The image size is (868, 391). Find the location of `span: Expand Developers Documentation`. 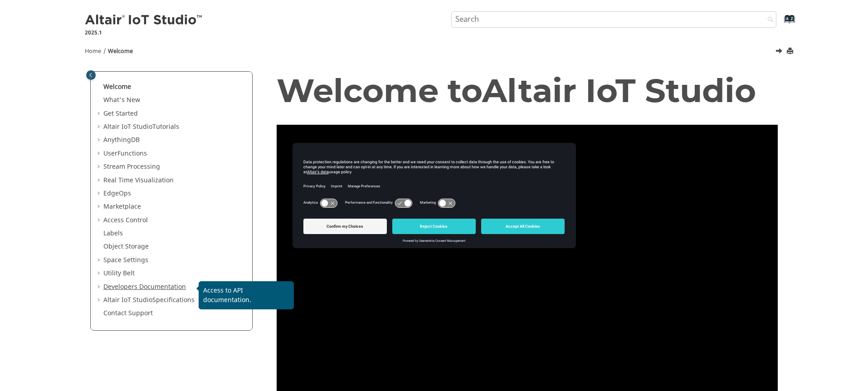

span: Expand Developers Documentation is located at coordinates (100, 287).